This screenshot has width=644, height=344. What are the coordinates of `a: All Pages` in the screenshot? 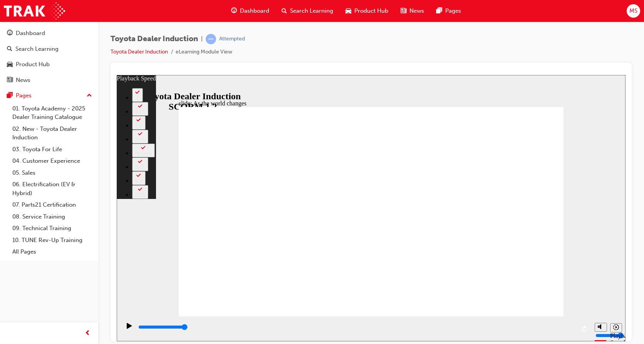 It's located at (52, 252).